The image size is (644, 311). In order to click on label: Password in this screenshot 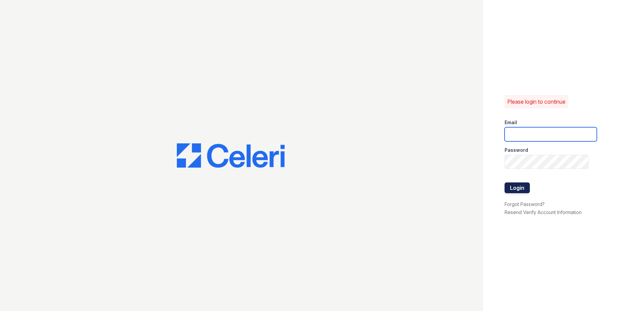, I will do `click(516, 150)`.